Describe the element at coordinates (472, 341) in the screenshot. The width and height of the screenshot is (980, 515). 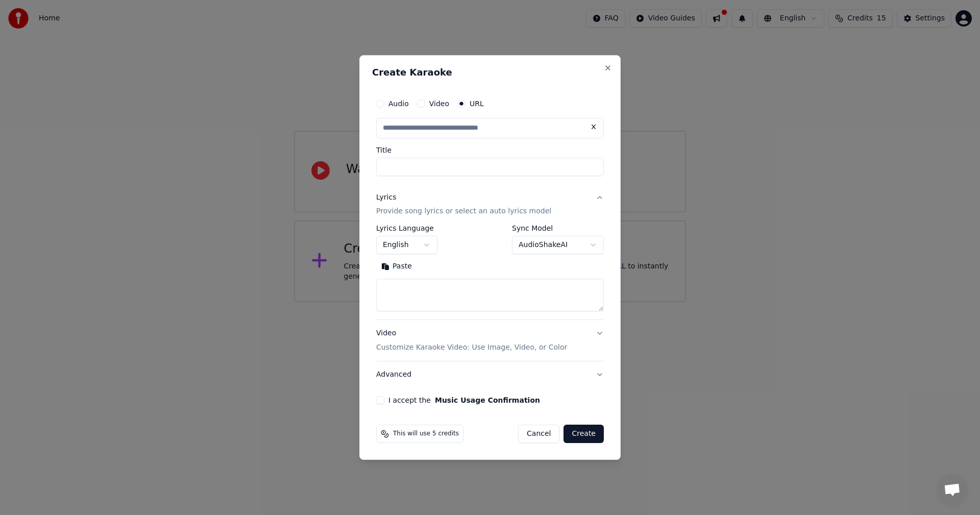
I see `div: Video` at that location.